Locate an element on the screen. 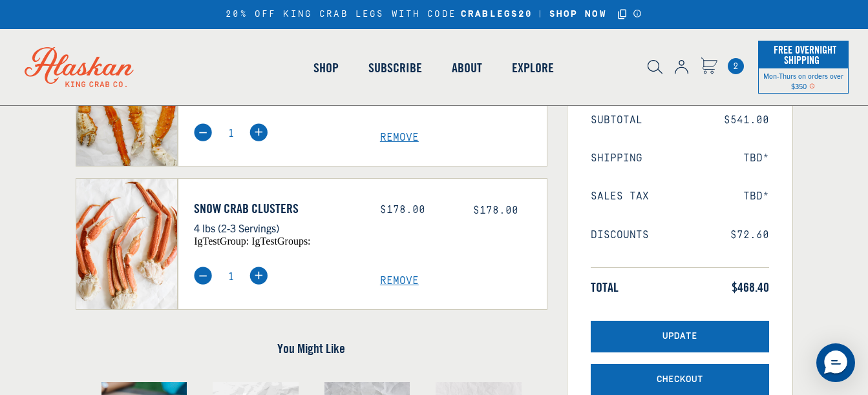 This screenshot has width=868, height=395. span: Subtotal is located at coordinates (616, 120).